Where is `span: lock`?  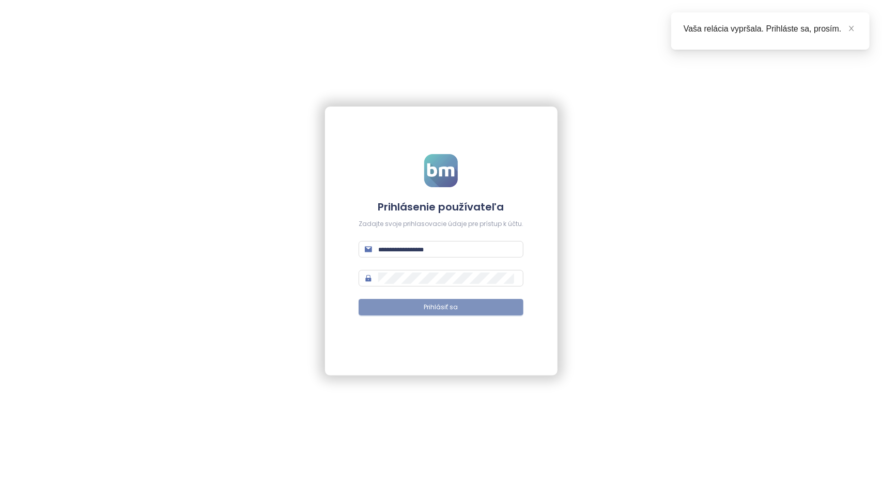 span: lock is located at coordinates (368, 278).